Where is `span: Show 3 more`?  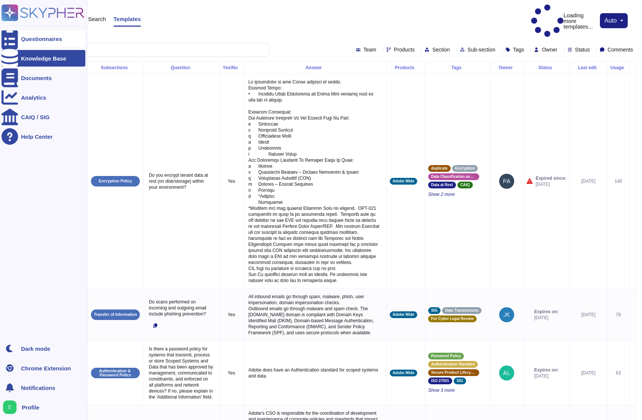
span: Show 3 more is located at coordinates (457, 390).